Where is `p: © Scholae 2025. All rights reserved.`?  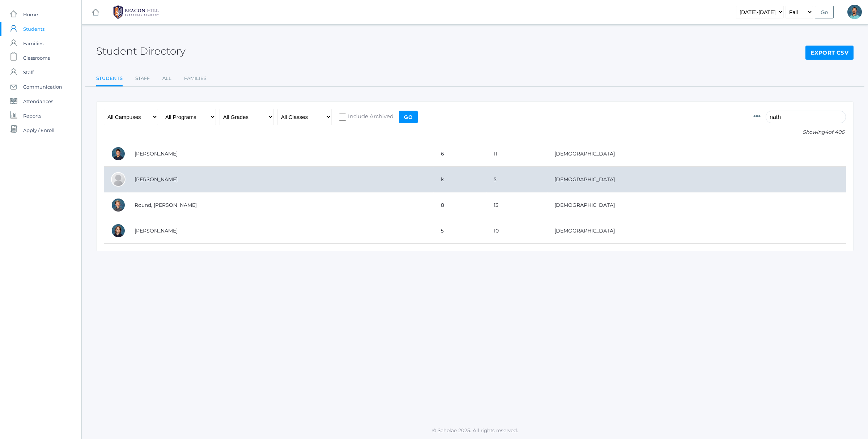
p: © Scholae 2025. All rights reserved. is located at coordinates (475, 430).